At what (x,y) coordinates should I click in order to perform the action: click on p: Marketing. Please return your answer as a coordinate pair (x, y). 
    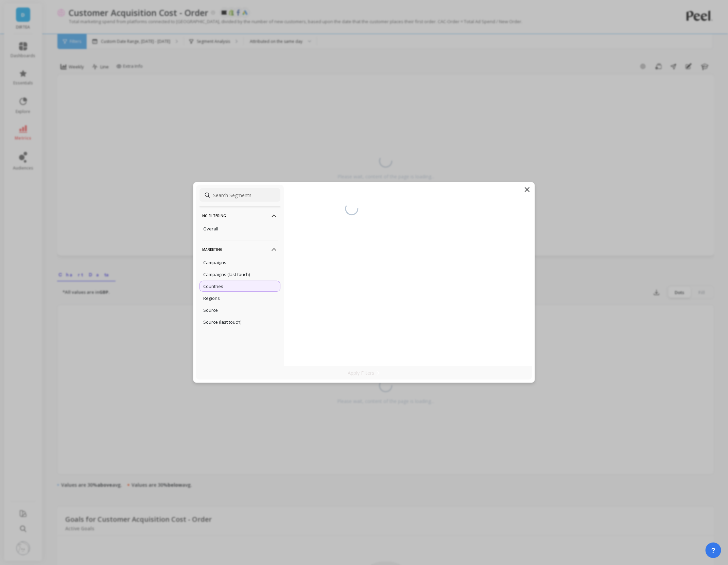
    Looking at the image, I should click on (240, 249).